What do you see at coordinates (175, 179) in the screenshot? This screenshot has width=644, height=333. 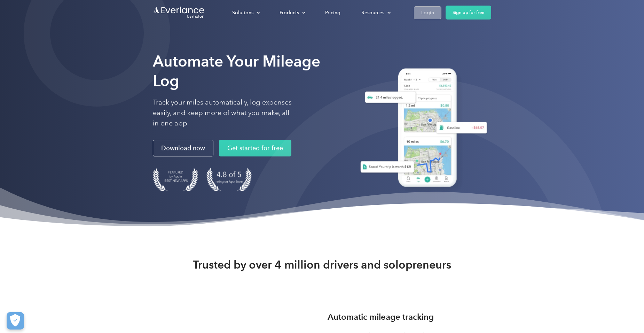 I see `img: Badge for Featured by Apple Best New Apps` at bounding box center [175, 179].